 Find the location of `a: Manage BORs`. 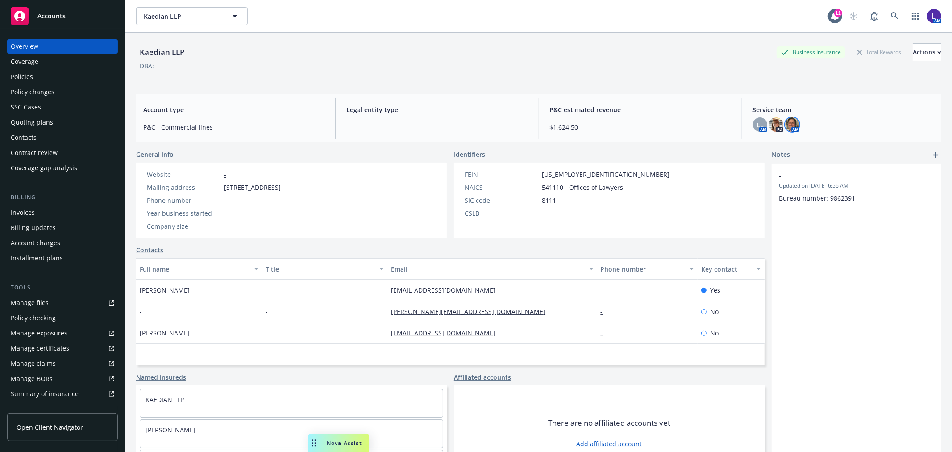

a: Manage BORs is located at coordinates (63, 379).